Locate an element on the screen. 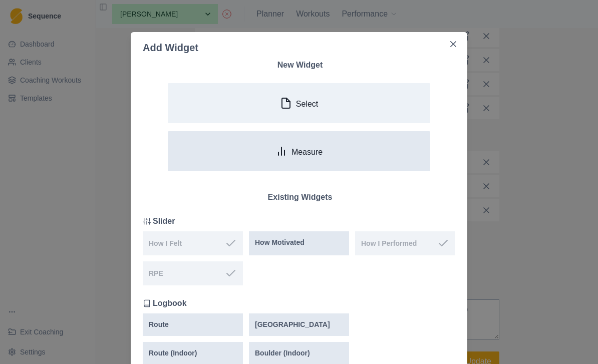 Image resolution: width=598 pixels, height=364 pixels. p: New Widget is located at coordinates (300, 65).